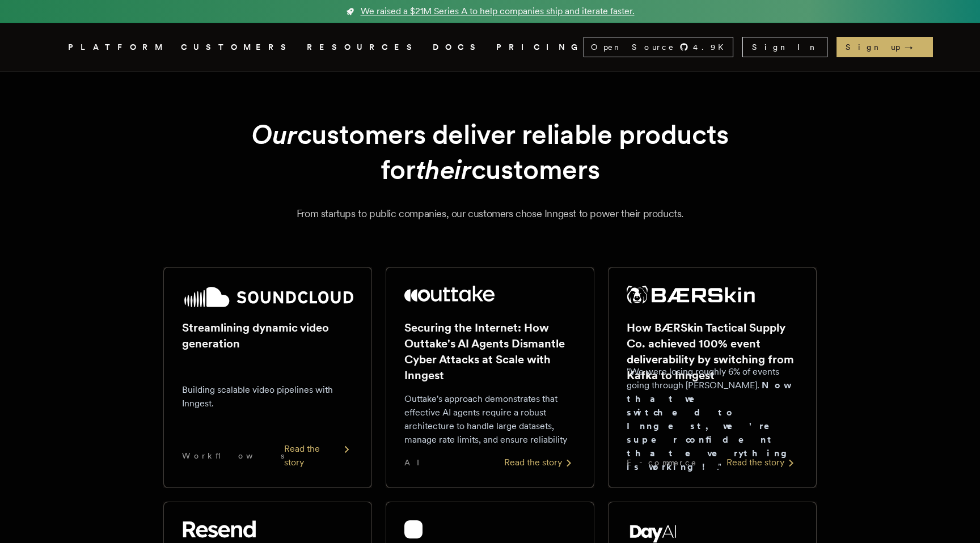  I want to click on img: SoundCloud, so click(268, 297).